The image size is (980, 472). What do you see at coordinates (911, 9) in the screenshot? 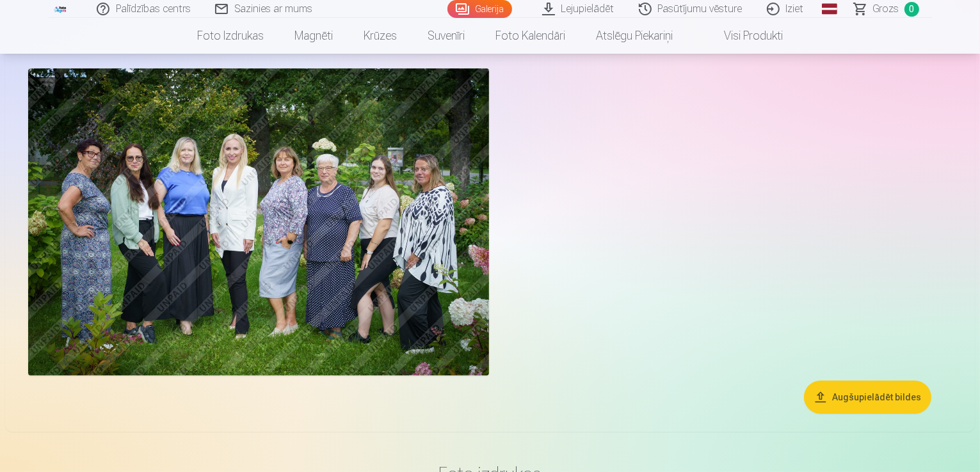
I see `span: 0` at bounding box center [911, 9].